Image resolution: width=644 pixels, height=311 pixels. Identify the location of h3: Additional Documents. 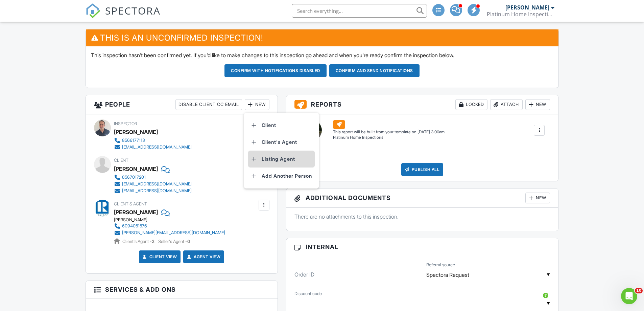
(422, 198).